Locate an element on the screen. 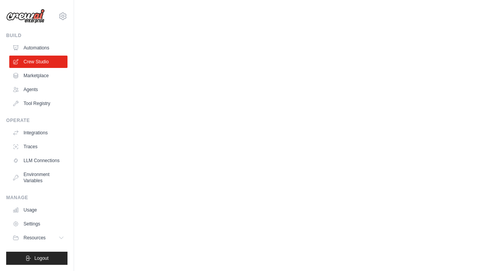  button: Resources is located at coordinates (38, 238).